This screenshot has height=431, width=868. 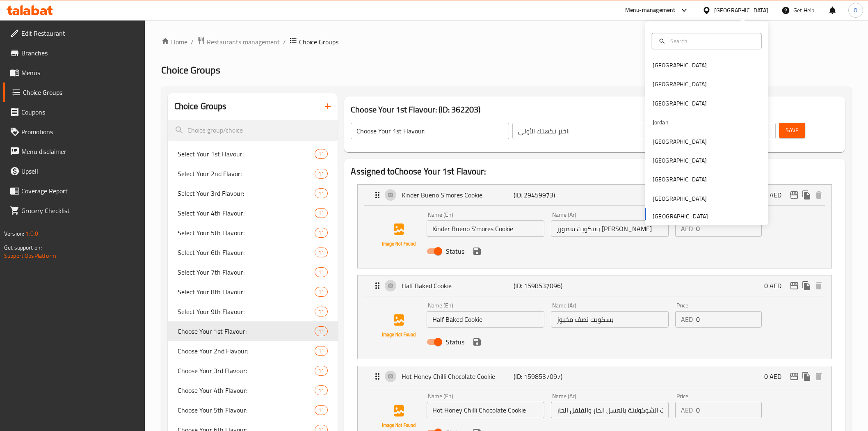 What do you see at coordinates (792, 130) in the screenshot?
I see `span: Save` at bounding box center [792, 130].